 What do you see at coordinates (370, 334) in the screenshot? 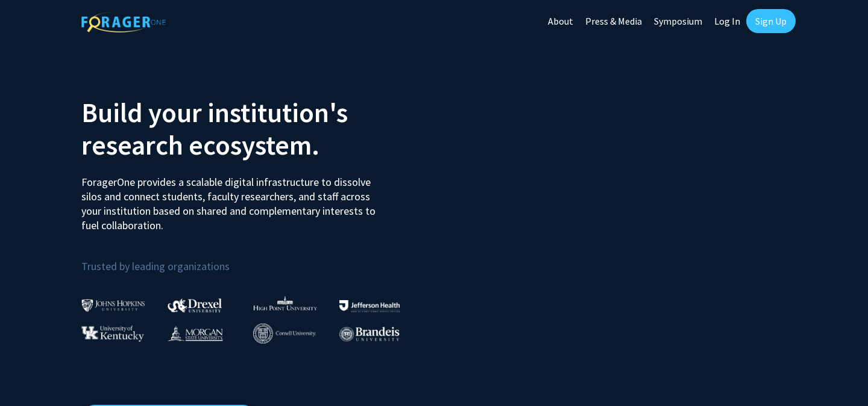
I see `img: Brandeis University` at bounding box center [370, 334].